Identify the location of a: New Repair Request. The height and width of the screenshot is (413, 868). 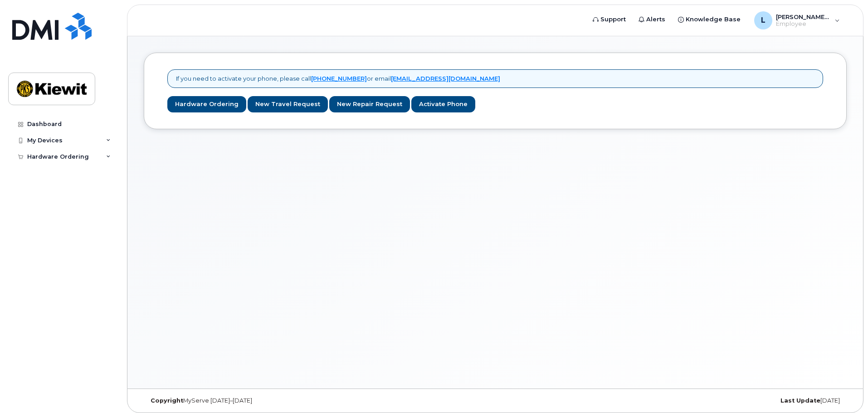
(370, 104).